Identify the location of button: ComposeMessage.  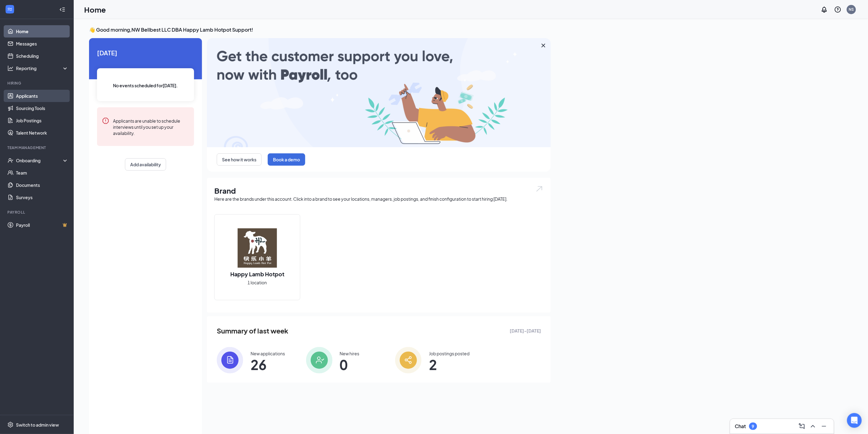
(802, 426).